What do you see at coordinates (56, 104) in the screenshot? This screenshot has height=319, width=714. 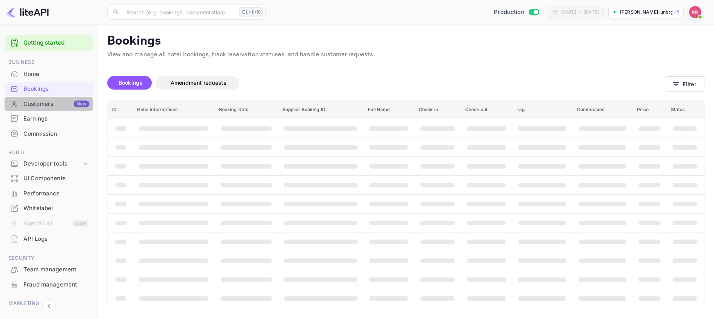 I see `div: Customers` at bounding box center [56, 104].